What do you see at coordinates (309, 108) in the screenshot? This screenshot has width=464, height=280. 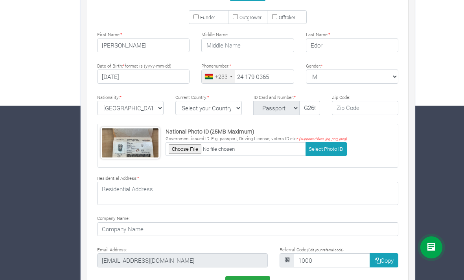 I see `input: ID Number` at bounding box center [309, 108].